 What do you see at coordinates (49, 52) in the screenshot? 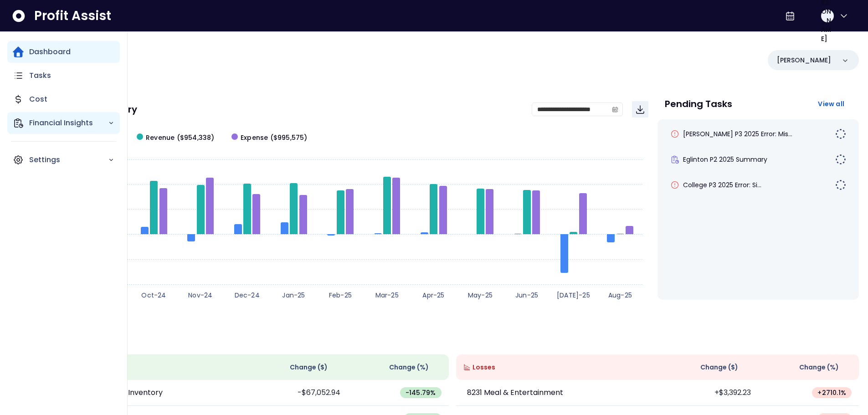
I see `p: Dashboard` at bounding box center [49, 52].